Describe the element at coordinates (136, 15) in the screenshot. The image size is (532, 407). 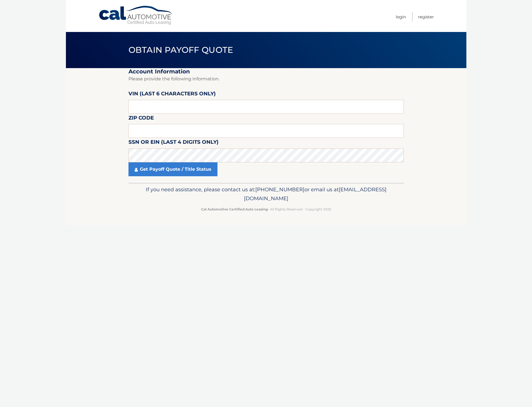
I see `a: Cal Automotive` at that location.